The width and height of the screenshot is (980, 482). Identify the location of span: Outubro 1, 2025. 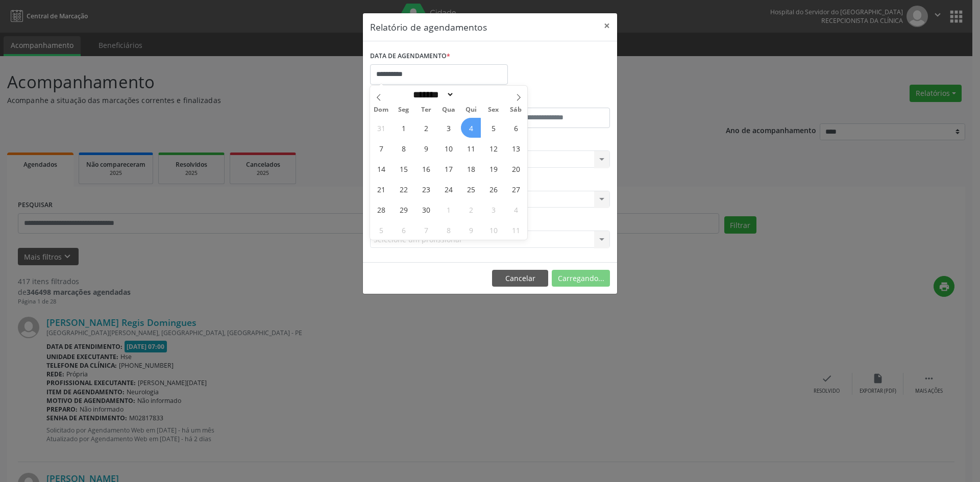
(448, 209).